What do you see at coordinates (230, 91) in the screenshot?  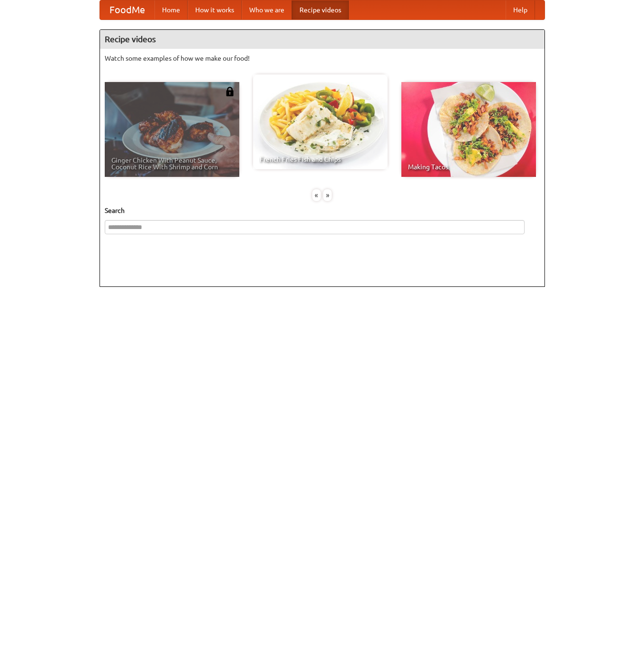 I see `img: 483408.png` at bounding box center [230, 91].